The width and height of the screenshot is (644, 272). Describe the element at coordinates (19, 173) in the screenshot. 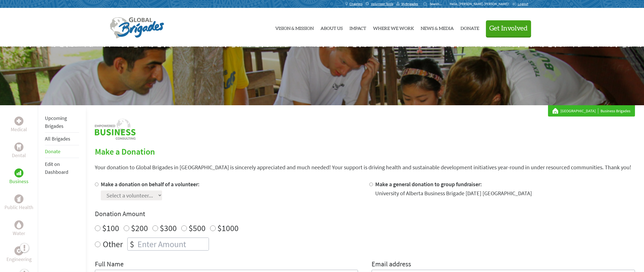

I see `img: Business` at that location.